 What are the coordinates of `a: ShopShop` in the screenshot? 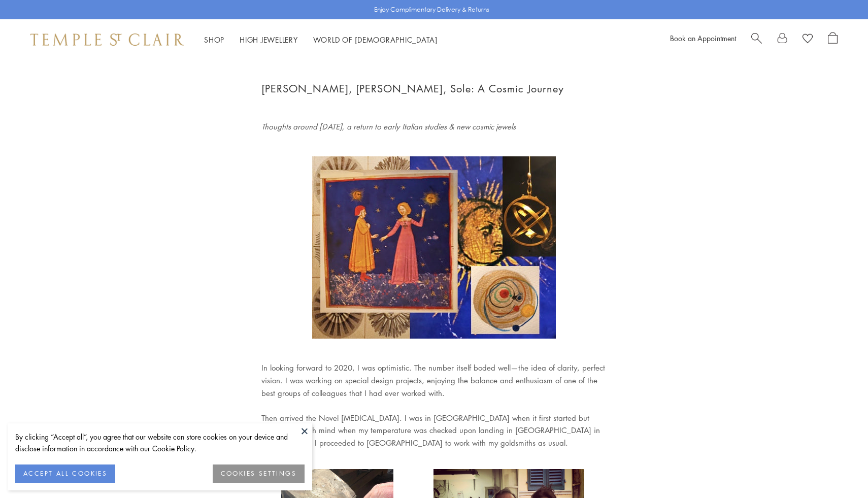 It's located at (214, 39).